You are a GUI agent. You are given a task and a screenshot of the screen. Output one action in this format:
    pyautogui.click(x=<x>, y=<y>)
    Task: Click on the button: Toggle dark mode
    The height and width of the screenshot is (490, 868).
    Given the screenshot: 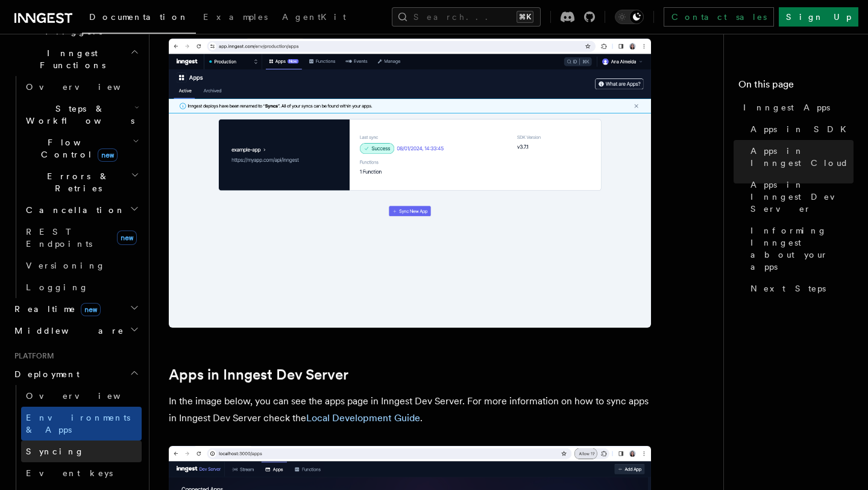 What is the action you would take?
    pyautogui.click(x=630, y=17)
    